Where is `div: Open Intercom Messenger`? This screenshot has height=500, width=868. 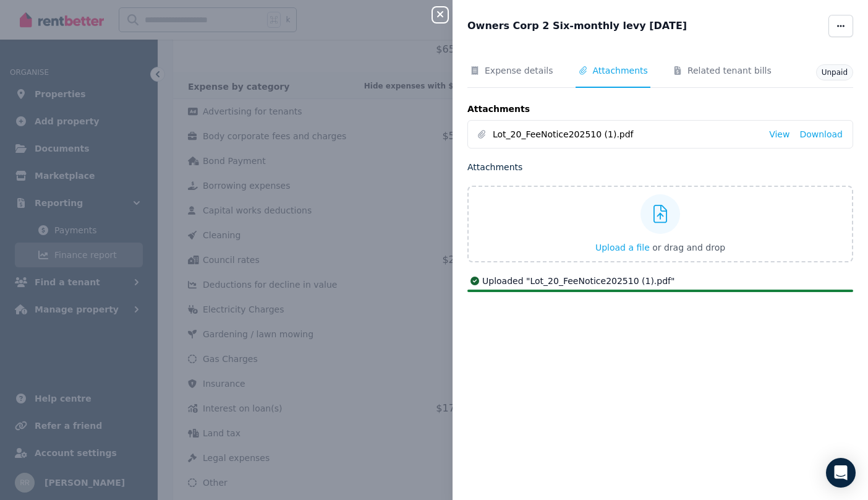 div: Open Intercom Messenger is located at coordinates (841, 472).